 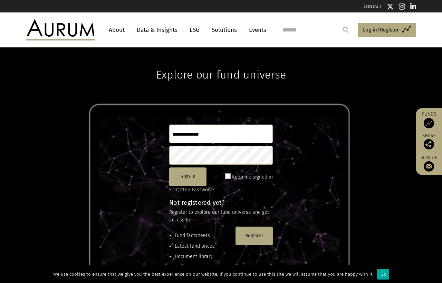 What do you see at coordinates (429, 141) in the screenshot?
I see `div: Share` at bounding box center [429, 141].